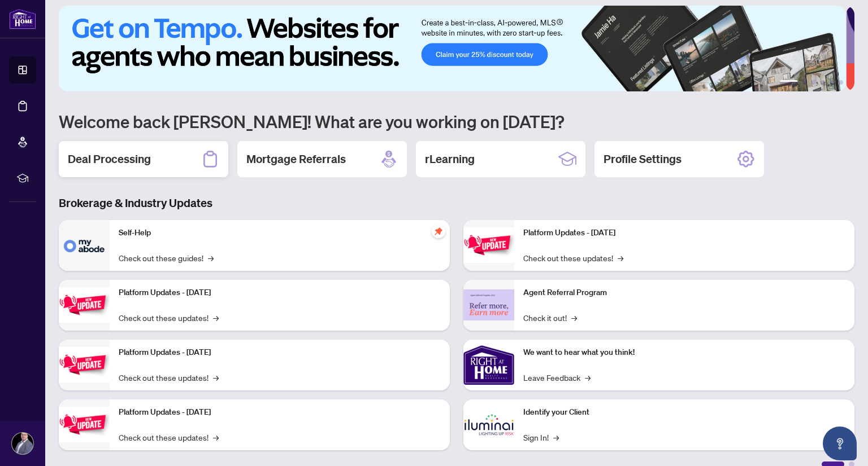 The image size is (868, 466). What do you see at coordinates (557, 377) in the screenshot?
I see `a: Leave Feedback→` at bounding box center [557, 377].